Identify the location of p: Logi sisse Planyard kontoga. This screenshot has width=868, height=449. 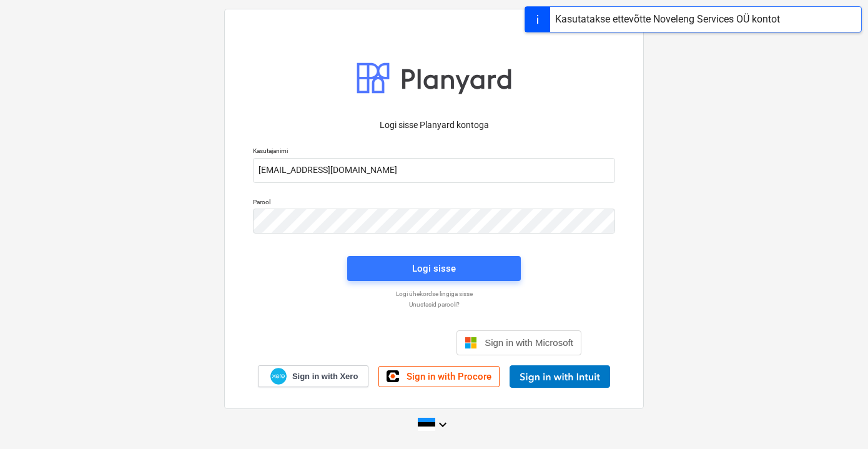
(434, 125).